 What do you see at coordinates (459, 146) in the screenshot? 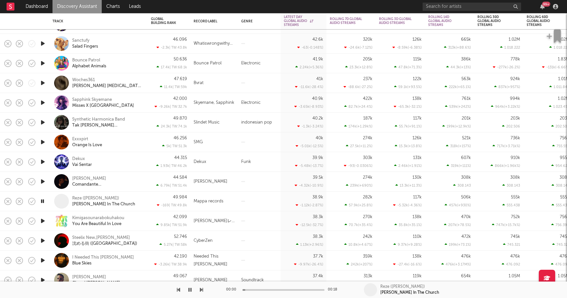
I see `div: 318k ( +157 % )` at bounding box center [459, 146].